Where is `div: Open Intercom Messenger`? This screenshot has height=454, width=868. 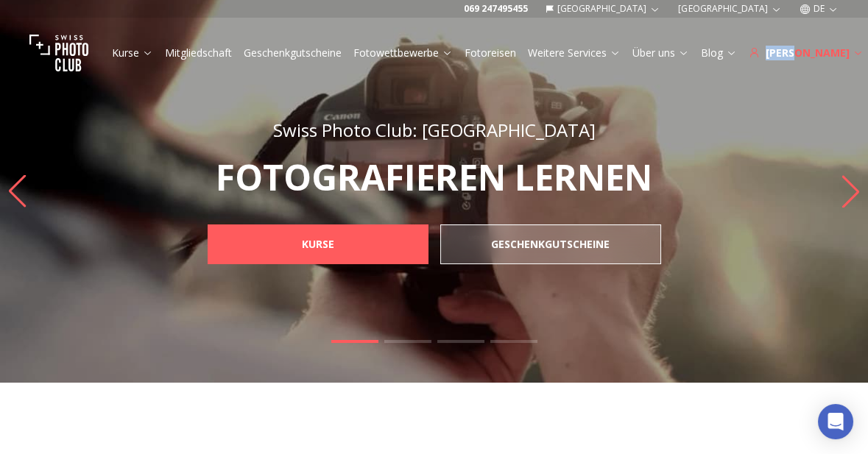
div: Open Intercom Messenger is located at coordinates (835, 422).